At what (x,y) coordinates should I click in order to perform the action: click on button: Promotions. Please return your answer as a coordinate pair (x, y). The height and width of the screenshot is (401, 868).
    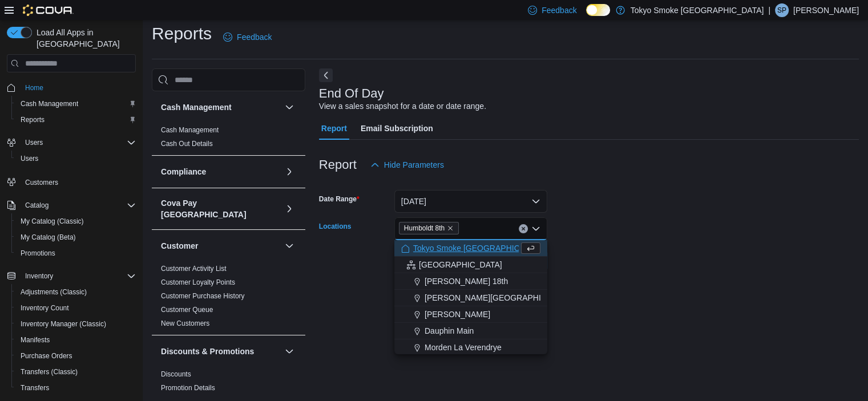
    Looking at the image, I should click on (76, 253).